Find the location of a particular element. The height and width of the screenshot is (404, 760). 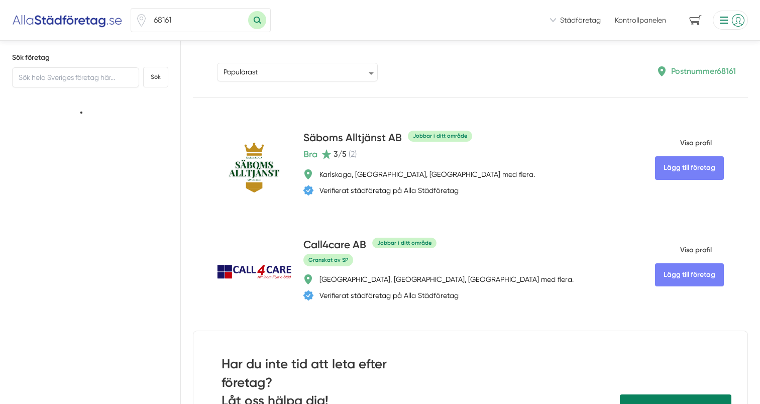

a: Kontrollpanelen is located at coordinates (641, 20).